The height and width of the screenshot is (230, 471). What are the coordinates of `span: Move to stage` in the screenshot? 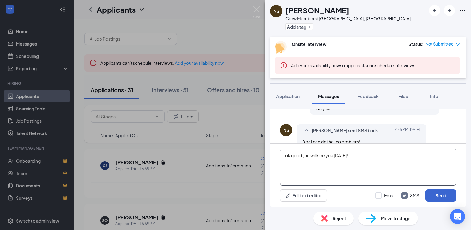 It's located at (395, 218).